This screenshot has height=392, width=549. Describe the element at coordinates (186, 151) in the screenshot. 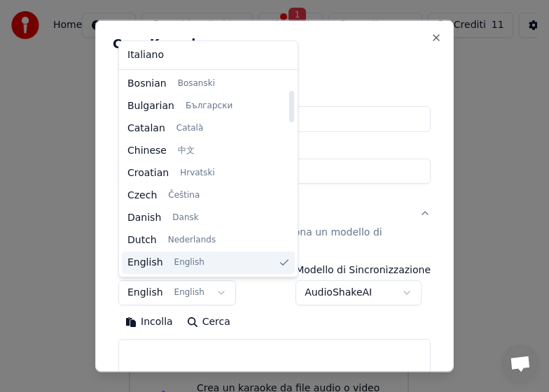

I see `span: 中文` at that location.